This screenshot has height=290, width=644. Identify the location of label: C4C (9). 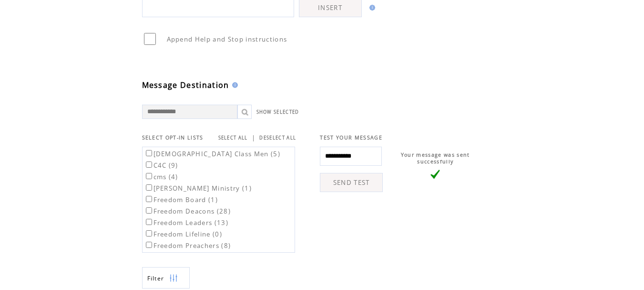
(161, 165).